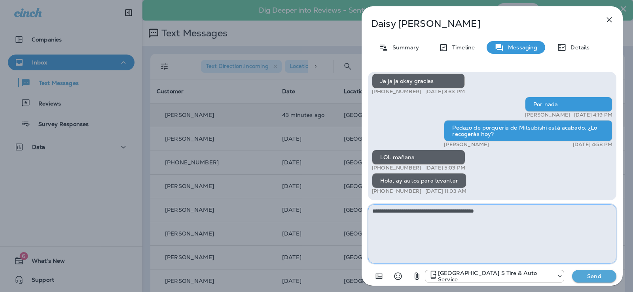  Describe the element at coordinates (494, 276) in the screenshot. I see `div: +1 (301) 975-0024` at that location.